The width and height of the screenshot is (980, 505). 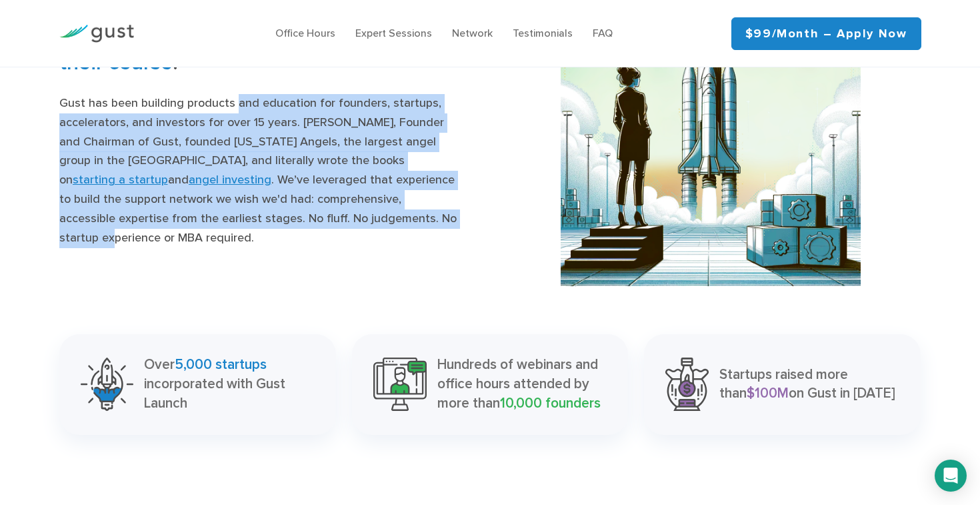 I want to click on a: Testimonials, so click(x=542, y=33).